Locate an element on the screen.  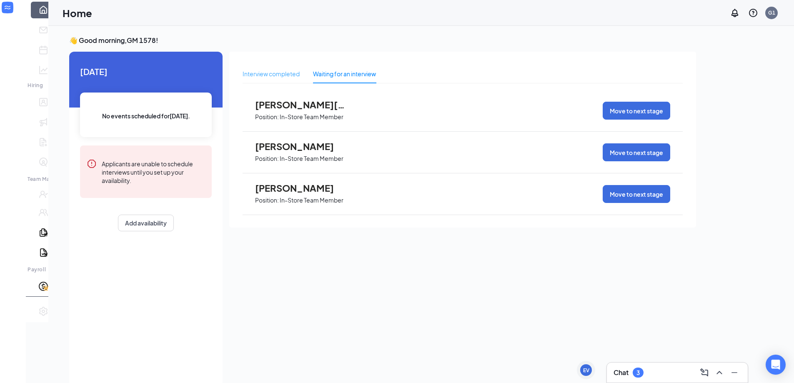
svg: ComposeMessage is located at coordinates (704, 373).